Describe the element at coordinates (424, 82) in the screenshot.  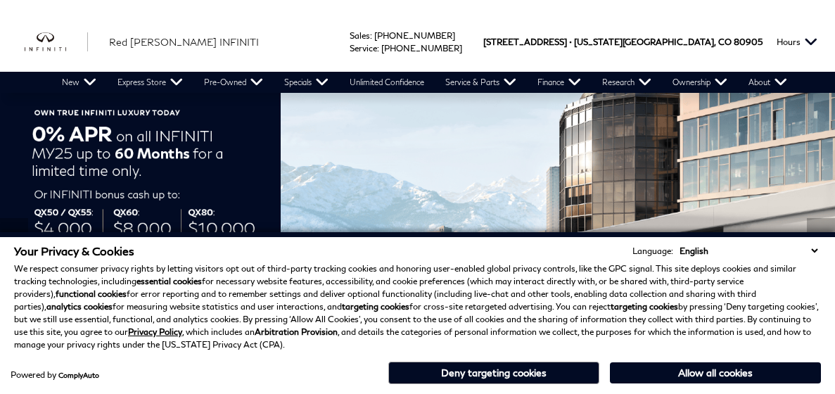
I see `nav: Main Navigation` at that location.